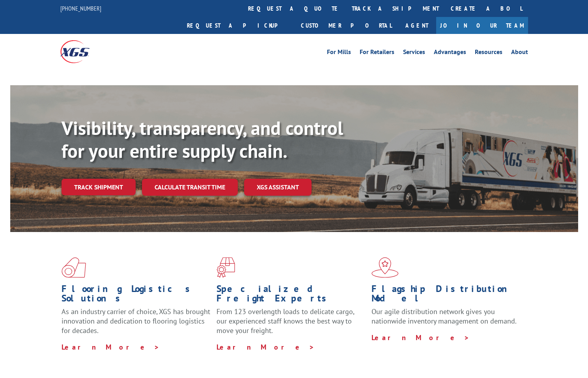 The width and height of the screenshot is (588, 378). I want to click on a: Calculate transit time, so click(190, 187).